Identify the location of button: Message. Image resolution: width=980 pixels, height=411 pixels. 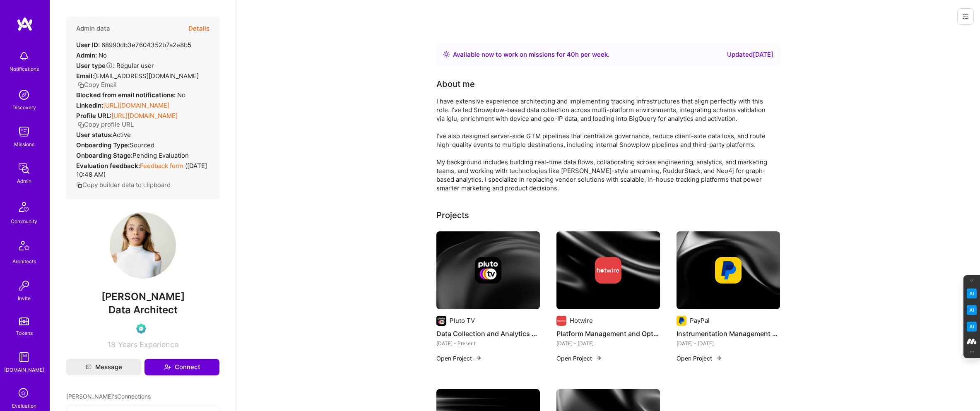
(103, 367).